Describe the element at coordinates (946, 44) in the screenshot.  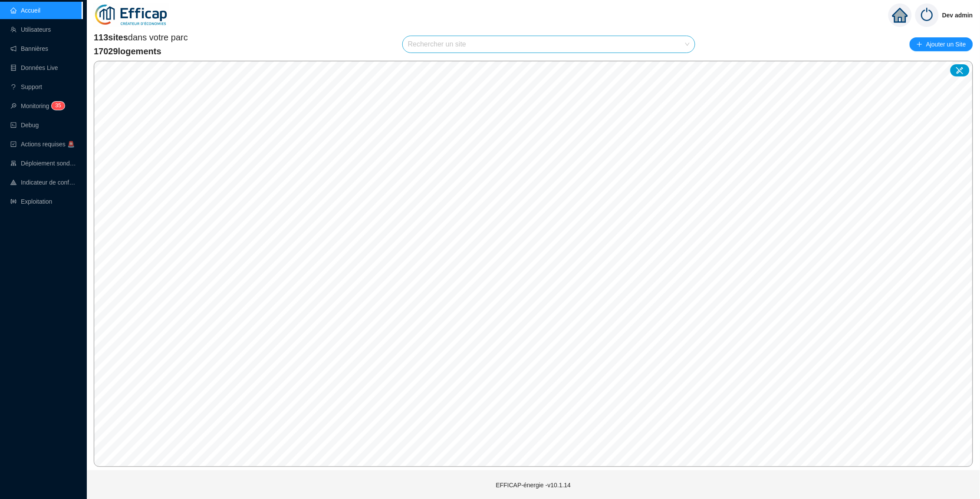
I see `span: Ajouter un Site` at that location.